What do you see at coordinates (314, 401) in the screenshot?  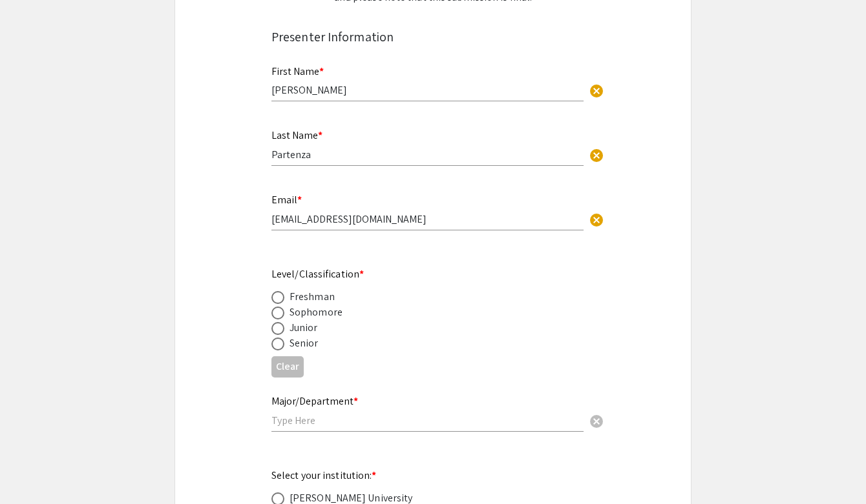 I see `mat-label: Major/Department` at bounding box center [314, 401].